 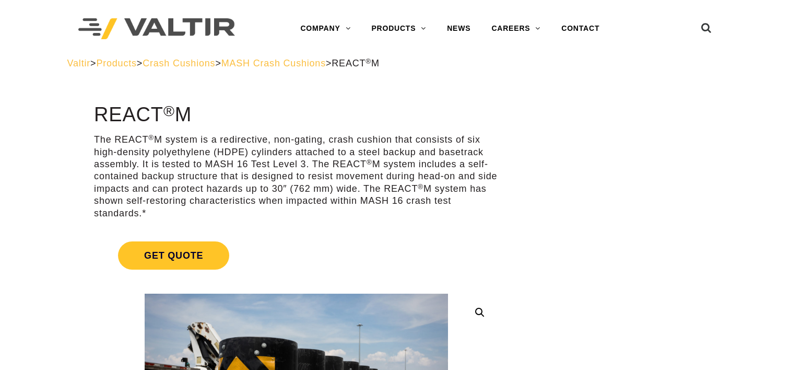 I want to click on a: CONTACT, so click(x=580, y=29).